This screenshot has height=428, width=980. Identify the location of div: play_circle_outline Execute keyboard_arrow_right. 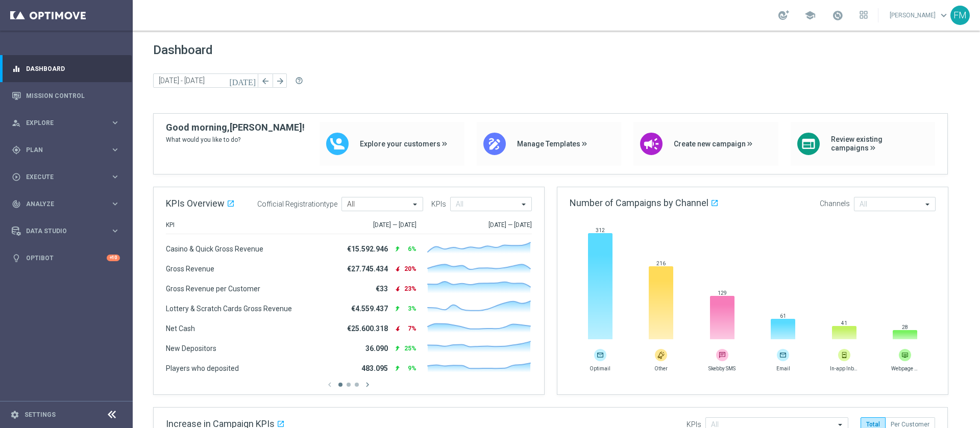
(66, 177).